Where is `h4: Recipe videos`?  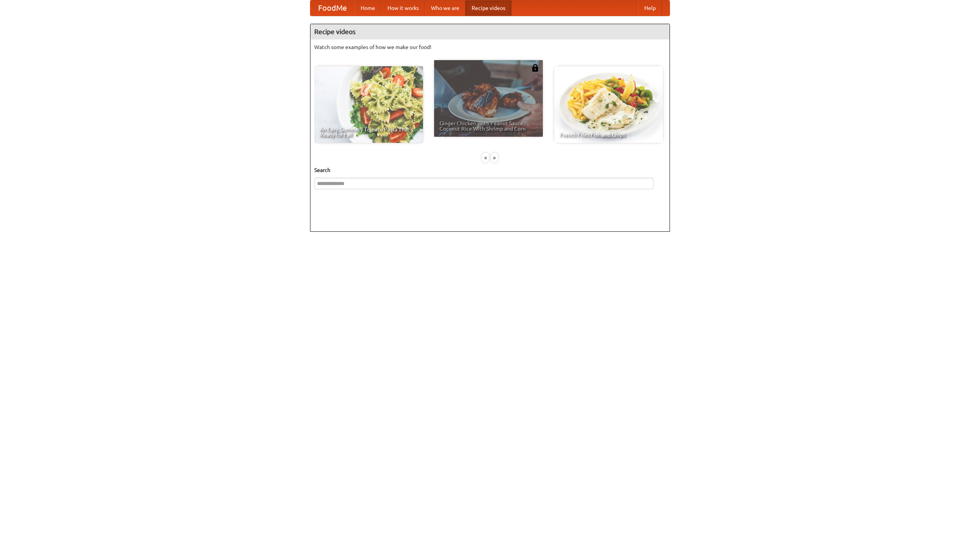 h4: Recipe videos is located at coordinates (490, 31).